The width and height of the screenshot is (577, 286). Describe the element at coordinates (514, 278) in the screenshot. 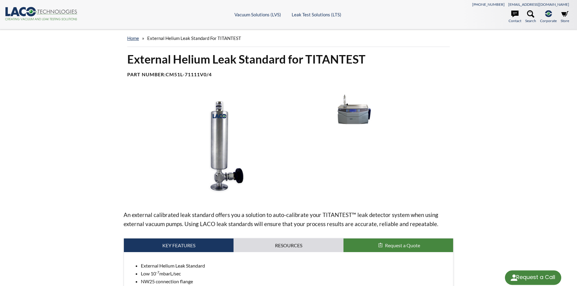

I see `img: round button` at that location.